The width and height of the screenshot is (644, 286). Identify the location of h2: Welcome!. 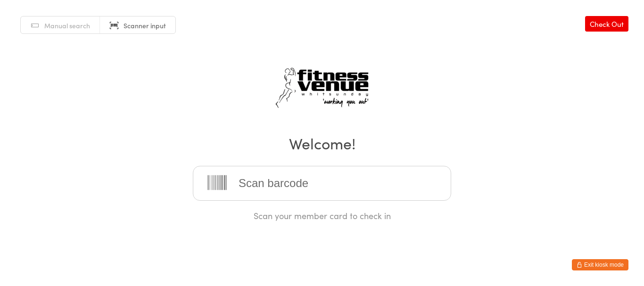
(322, 143).